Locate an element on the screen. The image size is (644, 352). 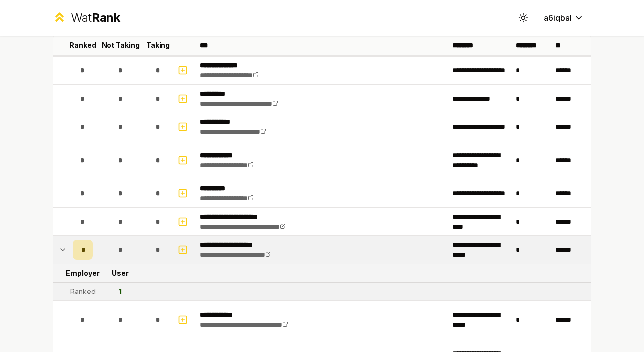
span: Rank is located at coordinates (106, 17).